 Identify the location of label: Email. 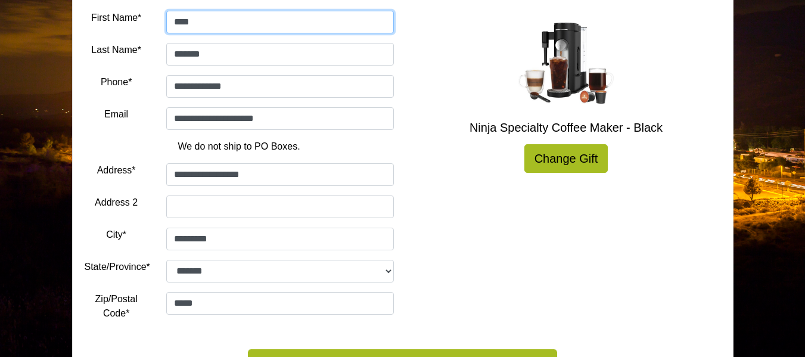
(116, 114).